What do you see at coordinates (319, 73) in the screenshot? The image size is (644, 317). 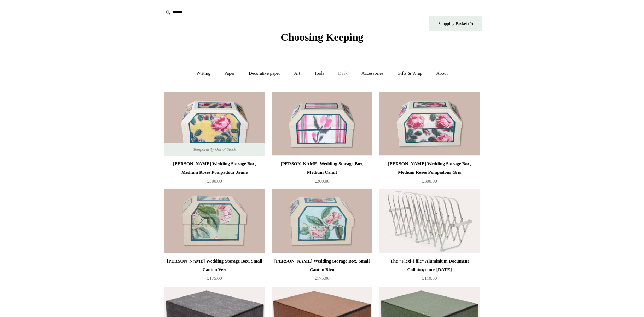 I see `a: Tools` at bounding box center [319, 73].